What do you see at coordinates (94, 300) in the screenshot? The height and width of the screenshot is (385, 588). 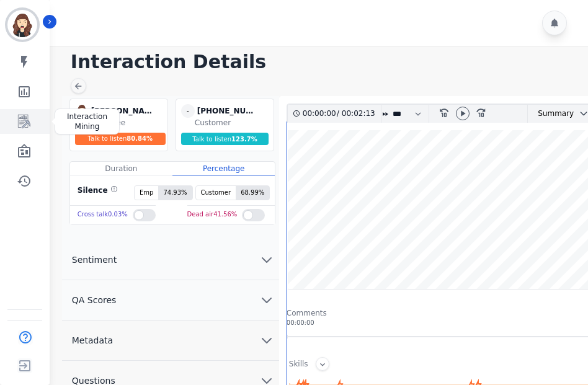 I see `span: QA Scores` at bounding box center [94, 300].